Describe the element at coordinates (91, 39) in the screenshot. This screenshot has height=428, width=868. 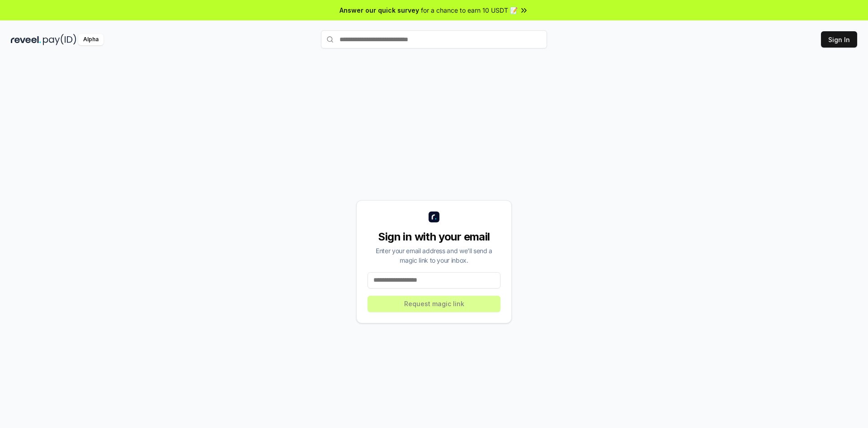
I see `div: Alpha` at that location.